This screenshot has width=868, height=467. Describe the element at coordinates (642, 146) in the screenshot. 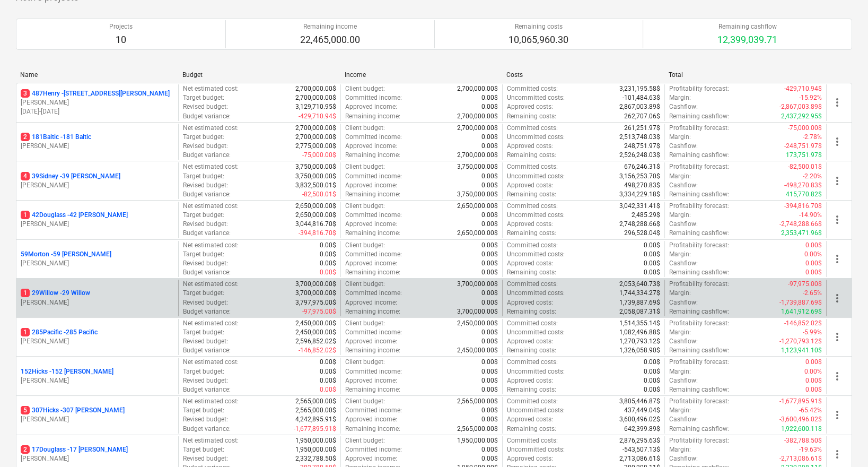

I see `p: 248,751.97$` at that location.